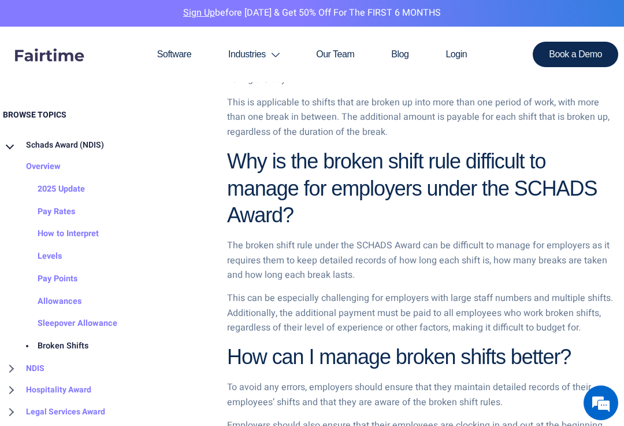 This screenshot has height=426, width=624. Describe the element at coordinates (45, 212) in the screenshot. I see `a: Pay Rates` at that location.